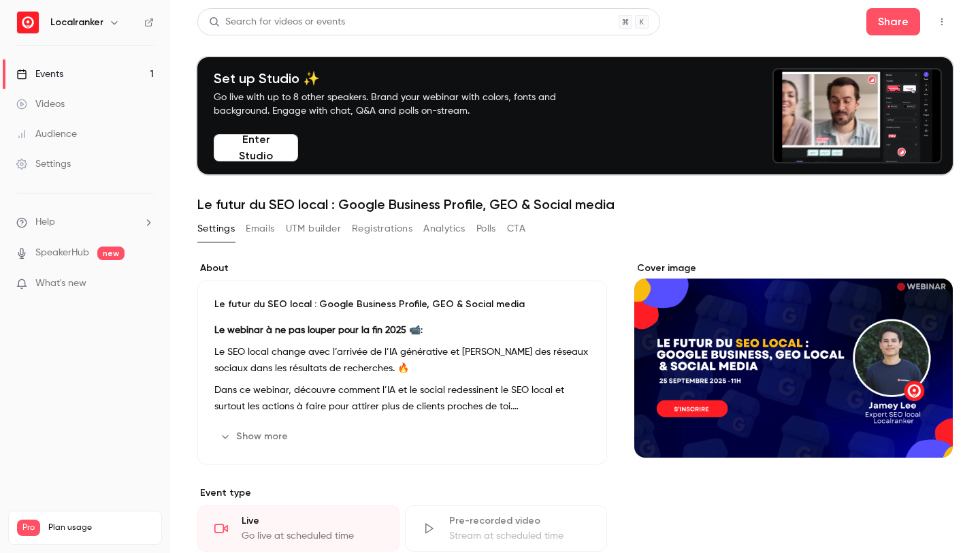  I want to click on button: UTM builder, so click(313, 228).